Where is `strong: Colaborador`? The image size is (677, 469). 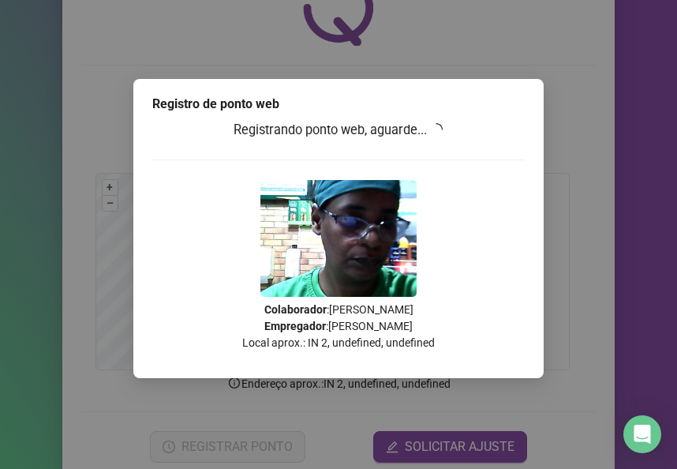 strong: Colaborador is located at coordinates (295, 309).